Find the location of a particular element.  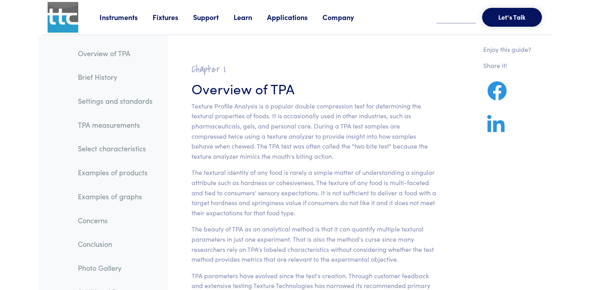

a: Share on LinkedIn is located at coordinates (496, 129).